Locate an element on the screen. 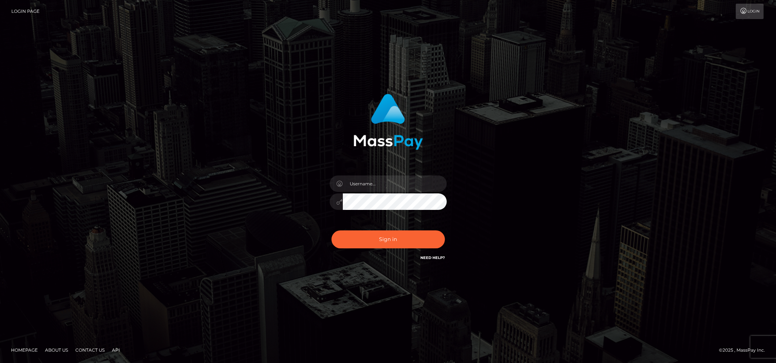  div: © 2025 , MassPay Inc. is located at coordinates (745, 350).